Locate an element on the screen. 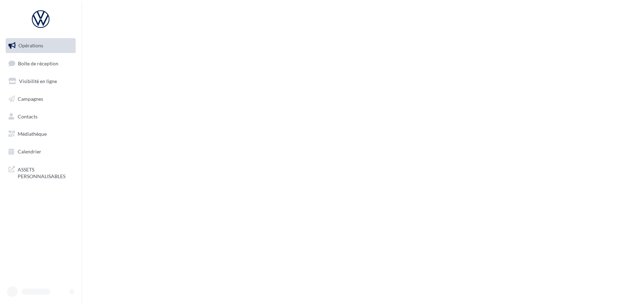  a: ASSETS PERSONNALISABLES is located at coordinates (41, 172).